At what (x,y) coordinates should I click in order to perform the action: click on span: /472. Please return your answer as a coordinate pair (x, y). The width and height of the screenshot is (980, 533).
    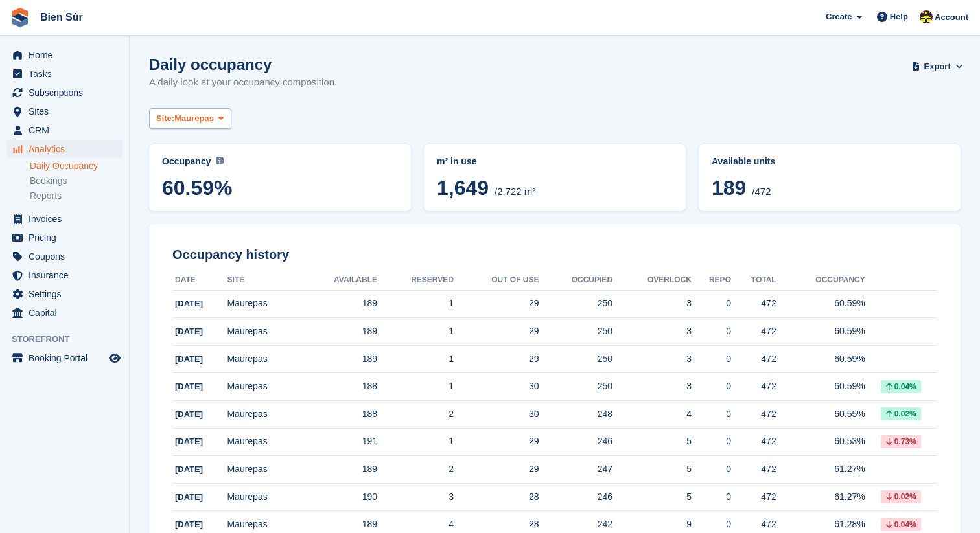
    Looking at the image, I should click on (760, 191).